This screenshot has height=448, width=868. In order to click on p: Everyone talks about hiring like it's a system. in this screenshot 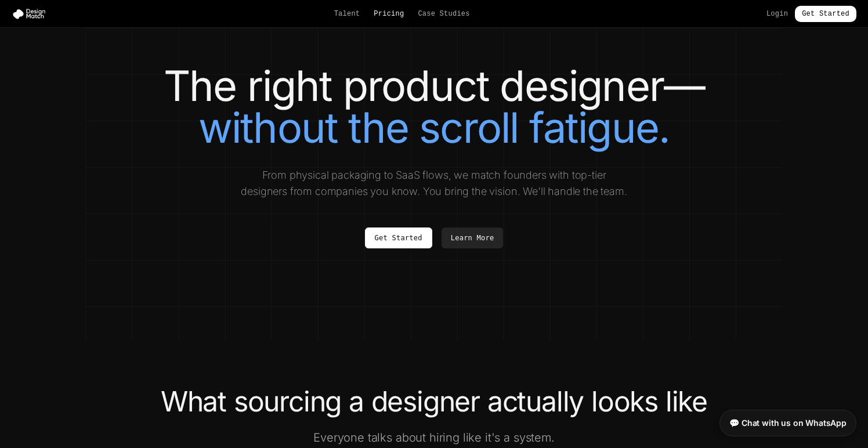, I will do `click(434, 438)`.